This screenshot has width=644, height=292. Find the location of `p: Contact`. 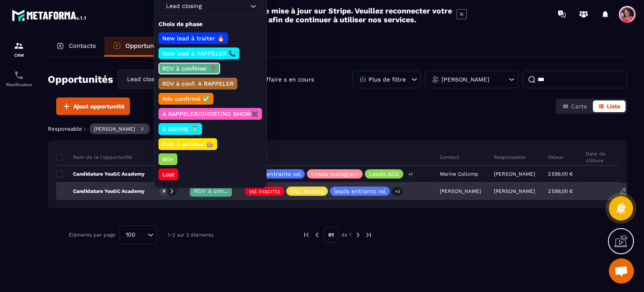

p: Contact is located at coordinates (450, 157).